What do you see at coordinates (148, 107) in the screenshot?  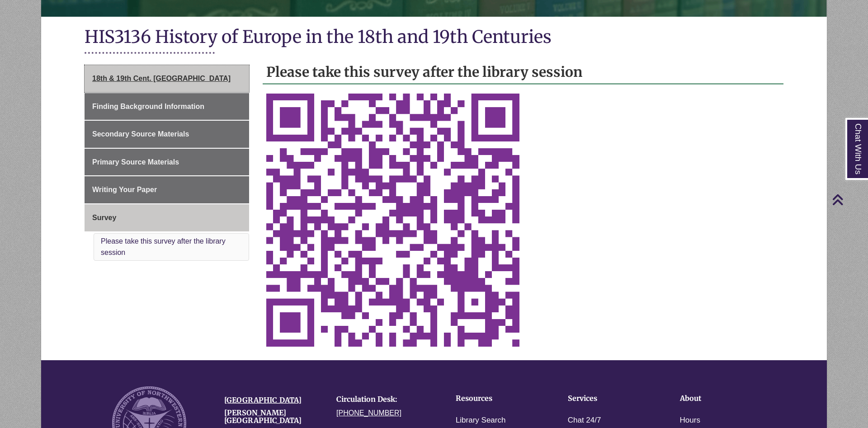 I see `span: Finding Background Information` at bounding box center [148, 107].